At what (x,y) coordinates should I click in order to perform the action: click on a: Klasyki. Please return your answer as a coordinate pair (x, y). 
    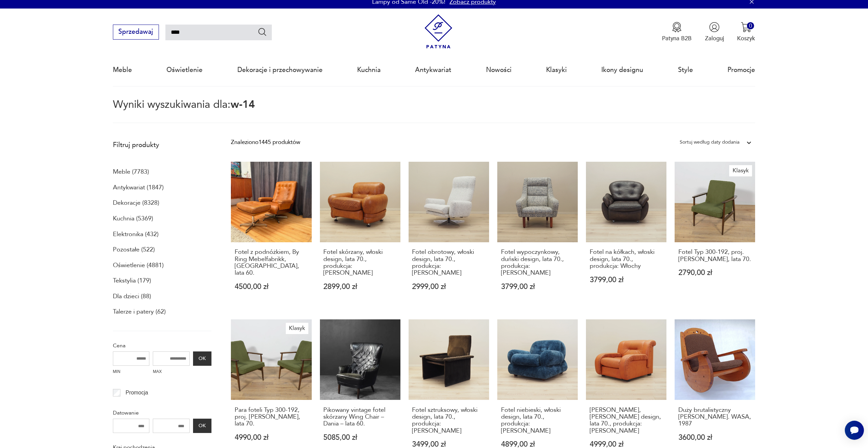
    Looking at the image, I should click on (557, 70).